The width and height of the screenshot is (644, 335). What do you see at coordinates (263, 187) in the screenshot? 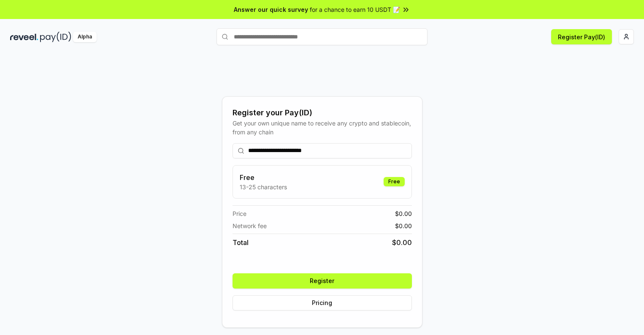
I see `p: 13-25 characters` at bounding box center [263, 187].